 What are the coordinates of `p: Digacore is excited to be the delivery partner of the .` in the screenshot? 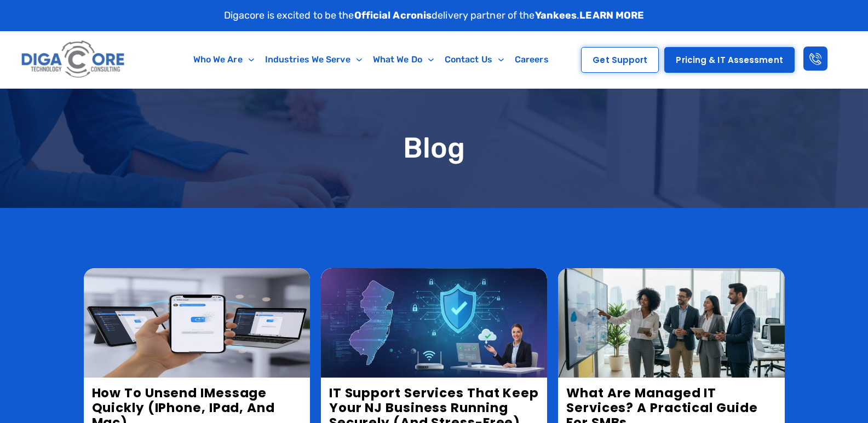 It's located at (434, 15).